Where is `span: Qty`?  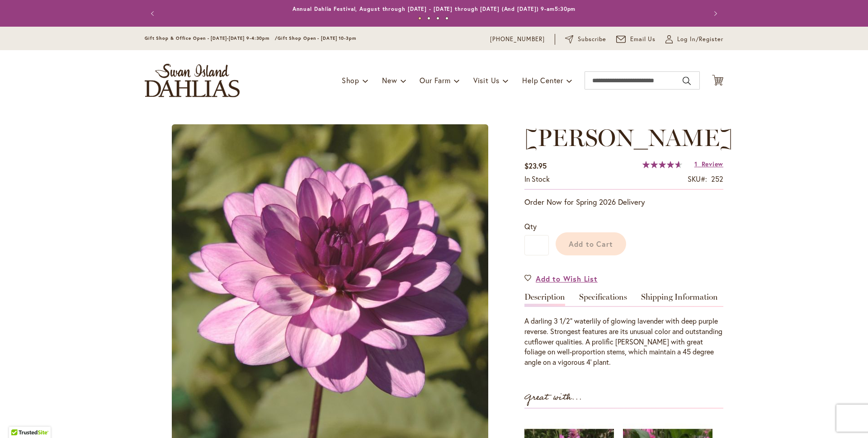
span: Qty is located at coordinates (530, 226).